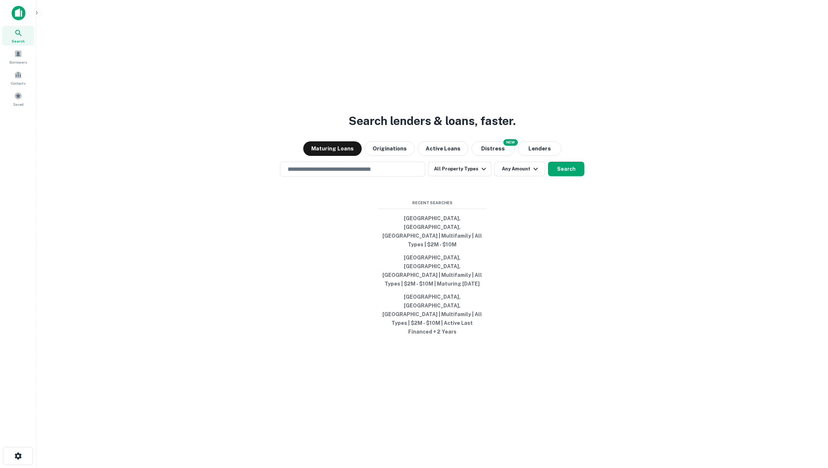 The width and height of the screenshot is (828, 468). What do you see at coordinates (443, 148) in the screenshot?
I see `button: Active Loans` at bounding box center [443, 148].